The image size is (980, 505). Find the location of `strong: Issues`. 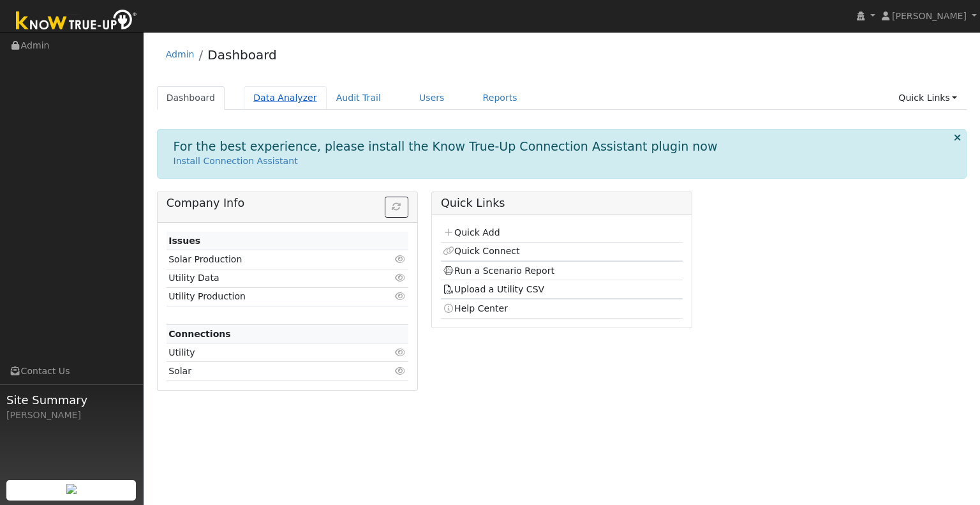

strong: Issues is located at coordinates (184, 241).